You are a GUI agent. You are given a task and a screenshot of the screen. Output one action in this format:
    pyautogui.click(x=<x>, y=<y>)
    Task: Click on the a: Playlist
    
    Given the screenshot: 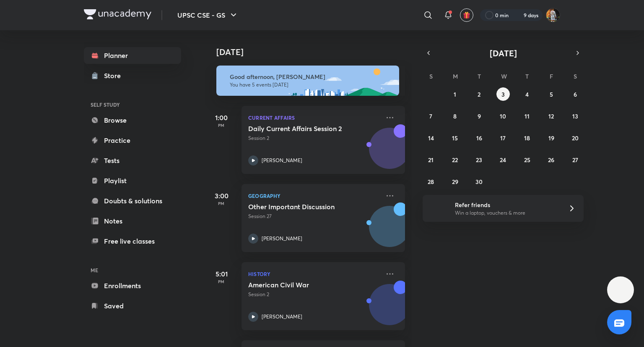 What is the action you would take?
    pyautogui.click(x=133, y=181)
    